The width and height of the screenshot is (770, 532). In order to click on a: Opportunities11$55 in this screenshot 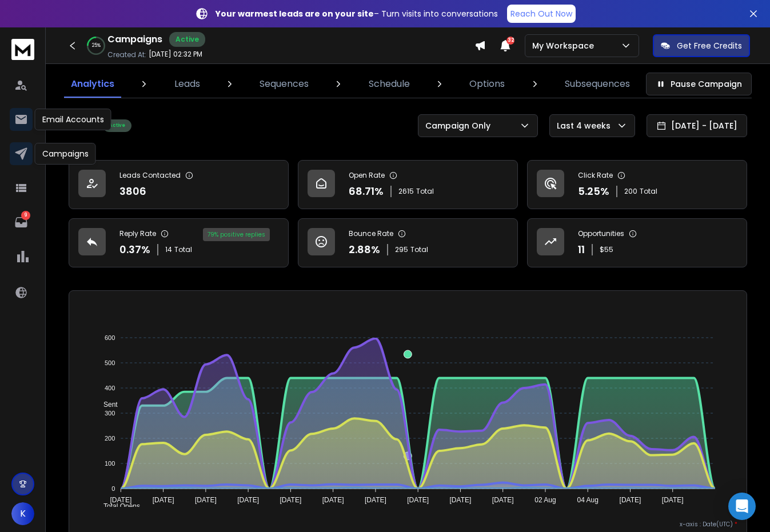, I will do `click(637, 243)`.